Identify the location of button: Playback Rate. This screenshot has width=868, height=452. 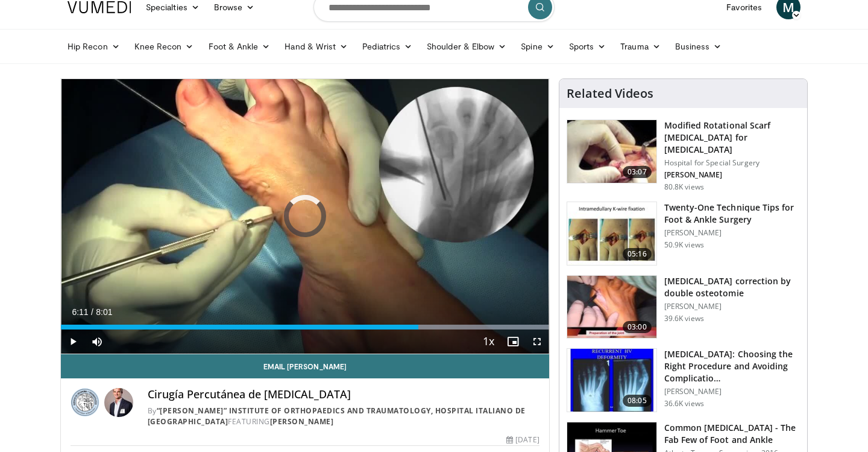
(489, 341).